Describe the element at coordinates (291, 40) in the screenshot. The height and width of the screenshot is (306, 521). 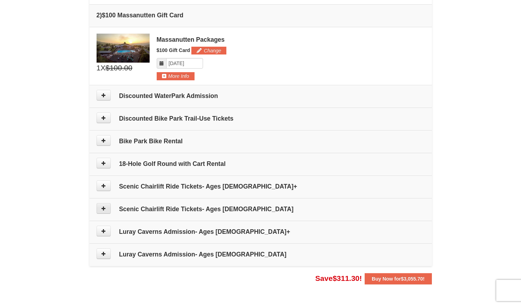
I see `div: Massanutten Packages` at that location.